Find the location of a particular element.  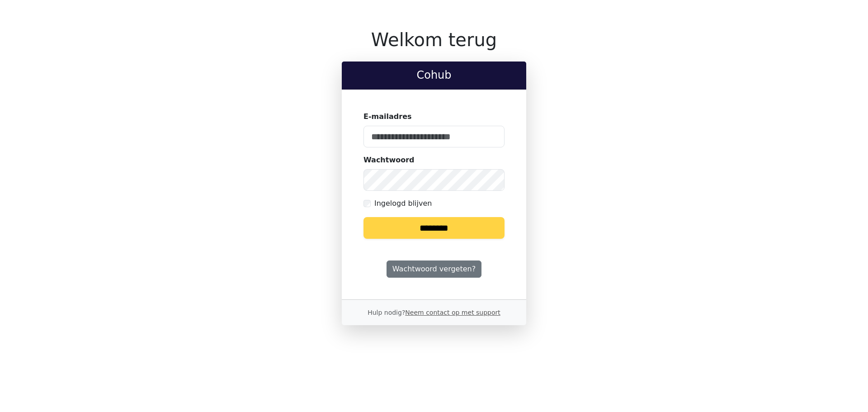

a: Wachtwoord vergeten? is located at coordinates (434, 269).